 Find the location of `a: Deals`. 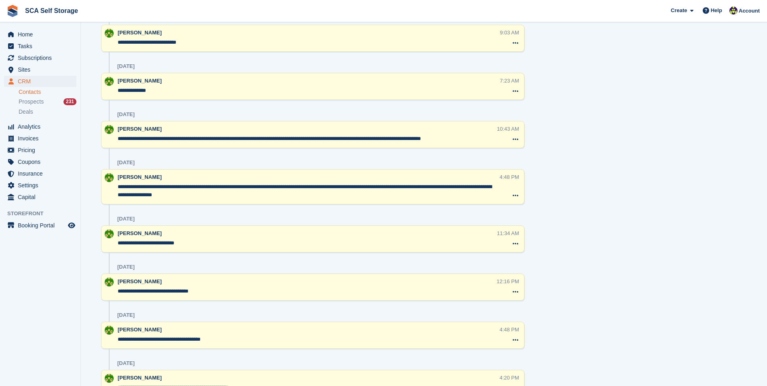

a: Deals is located at coordinates (47, 112).